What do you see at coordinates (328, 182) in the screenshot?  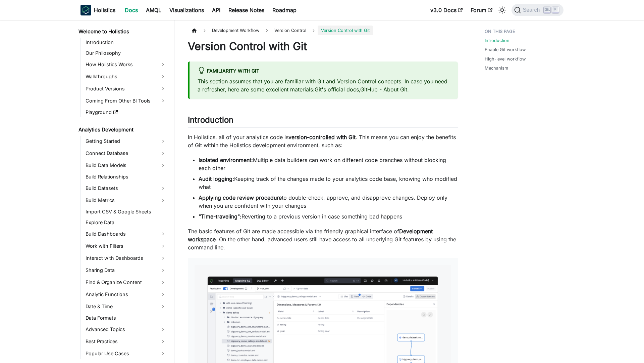 I see `li: Keeping track of the changes made to your analytics code base, knowing who modified what` at bounding box center [328, 182].